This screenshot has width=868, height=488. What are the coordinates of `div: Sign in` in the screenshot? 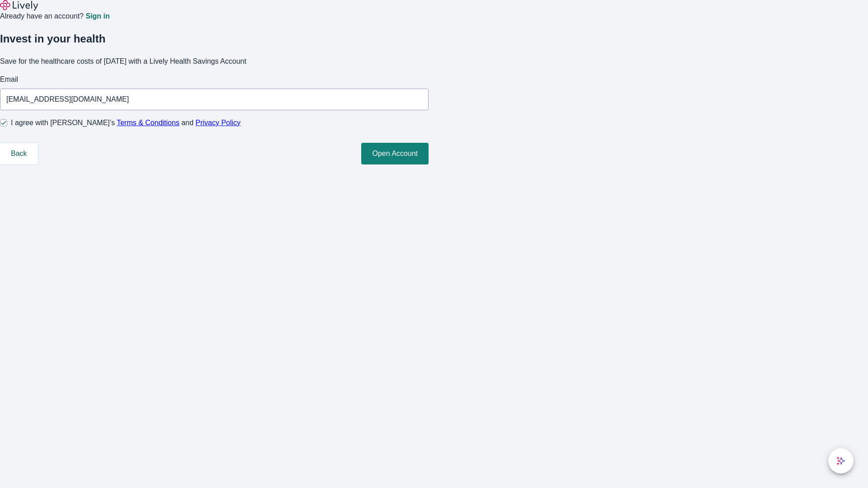 It's located at (97, 17).